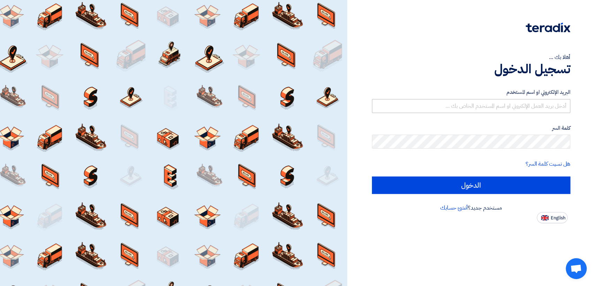 The image size is (595, 286). What do you see at coordinates (548, 164) in the screenshot?
I see `a: هل نسيت كلمة السر؟` at bounding box center [548, 164].